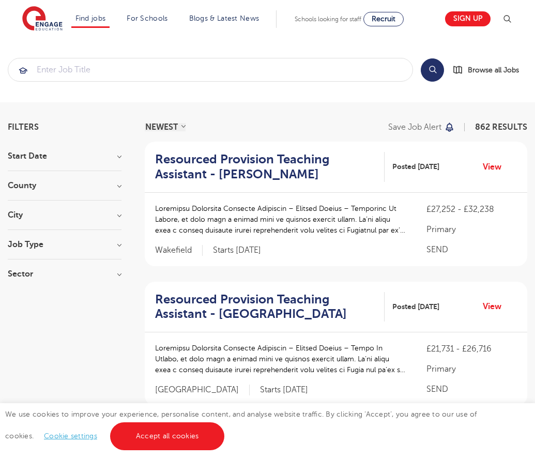  What do you see at coordinates (414, 127) in the screenshot?
I see `p: Save job alert` at bounding box center [414, 127].